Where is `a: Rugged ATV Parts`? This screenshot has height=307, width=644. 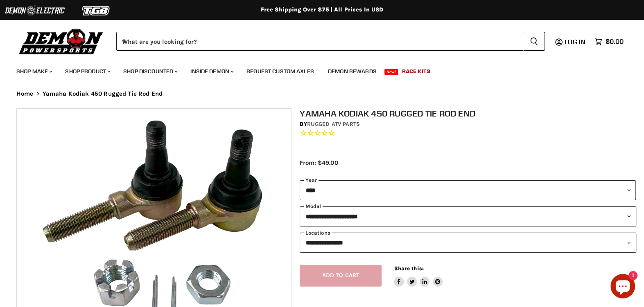
a: Rugged ATV Parts is located at coordinates (333, 124).